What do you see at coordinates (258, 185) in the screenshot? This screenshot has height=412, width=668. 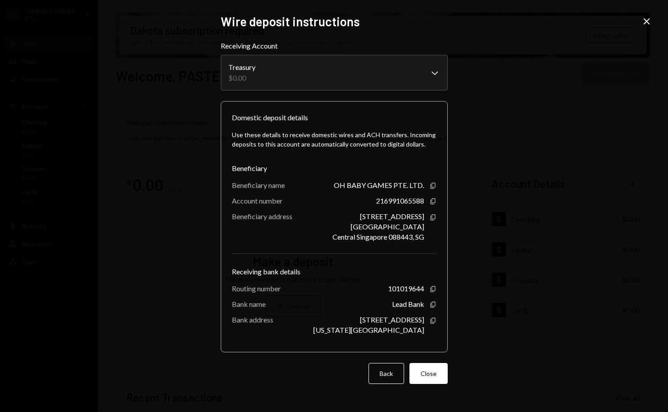 I see `div: Beneficiary name` at bounding box center [258, 185].